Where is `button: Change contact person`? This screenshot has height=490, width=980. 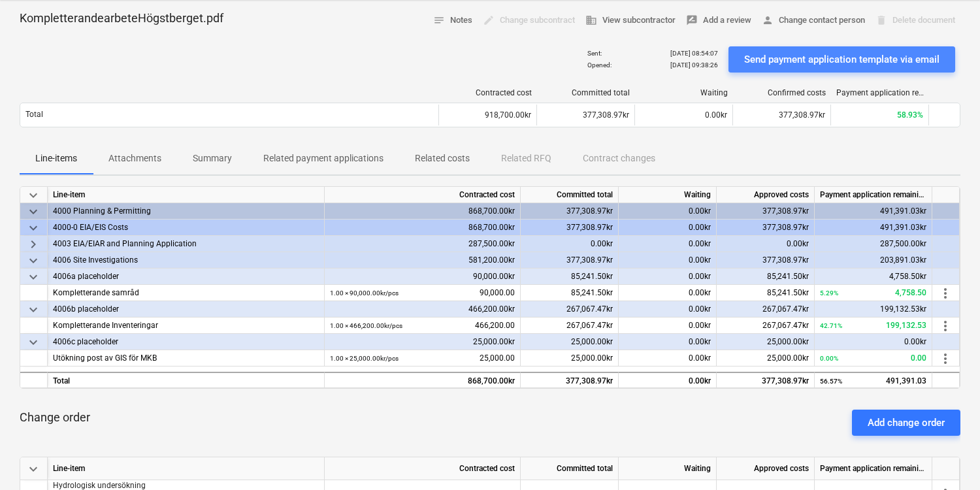
button: Change contact person is located at coordinates (813, 20).